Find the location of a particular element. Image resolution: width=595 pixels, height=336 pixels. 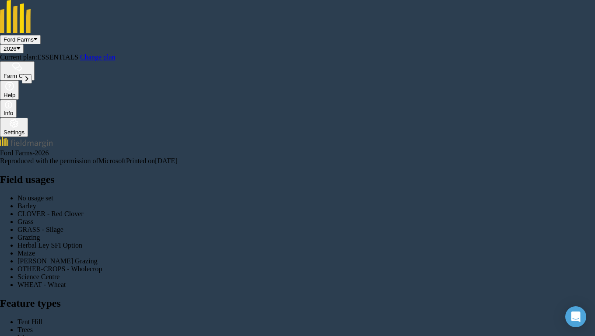

img: svg+xml;base64,PHN2ZyB4bWxucz0iaHR0cDovL3d3dy53My5vcmcvMjAwMC9zdmciIHdpZHRoPSIxNyIgaGVpZ2h0PSIxNy... is located at coordinates (8, 105).